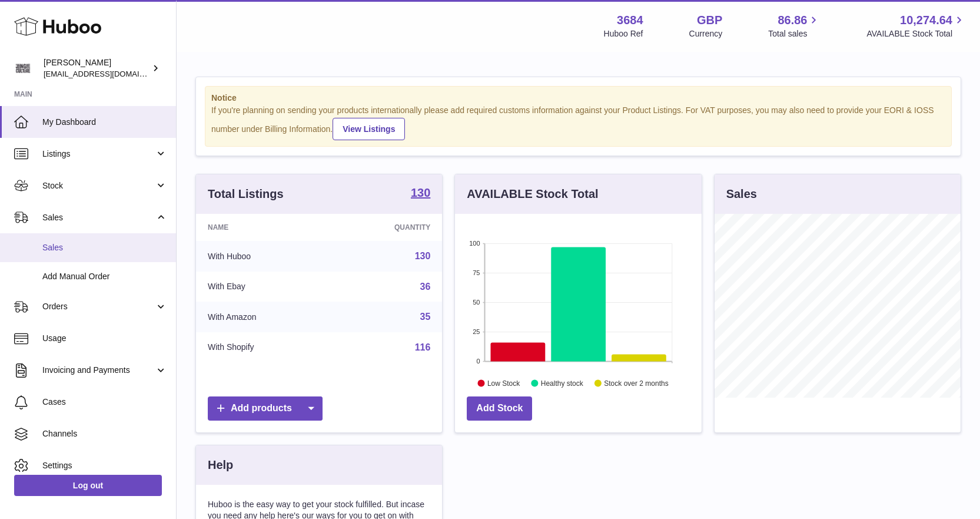 This screenshot has height=519, width=980. Describe the element at coordinates (425, 316) in the screenshot. I see `a: 35` at that location.